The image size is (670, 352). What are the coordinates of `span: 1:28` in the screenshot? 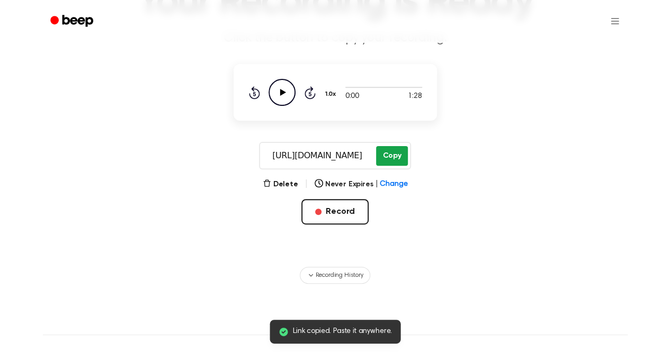 It's located at (415, 96).